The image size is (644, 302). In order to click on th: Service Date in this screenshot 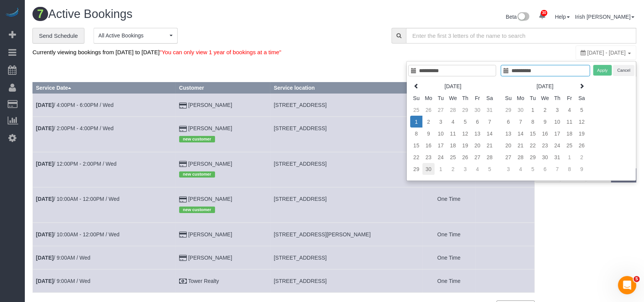, I will do `click(104, 88)`.